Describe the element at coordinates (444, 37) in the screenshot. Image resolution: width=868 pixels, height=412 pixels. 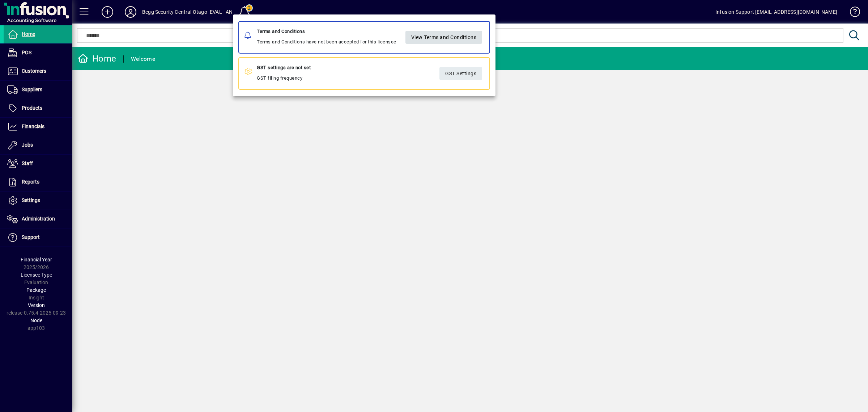
I see `span: View Terms and Conditions` at that location.